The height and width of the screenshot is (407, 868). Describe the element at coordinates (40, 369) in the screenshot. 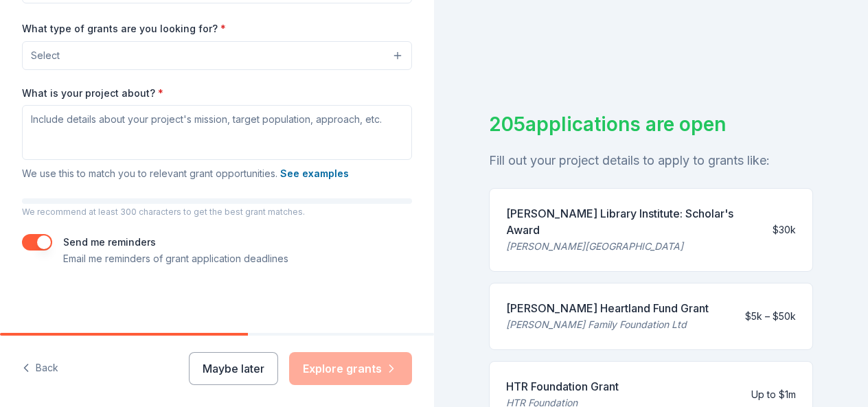

I see `button: Back` at that location.